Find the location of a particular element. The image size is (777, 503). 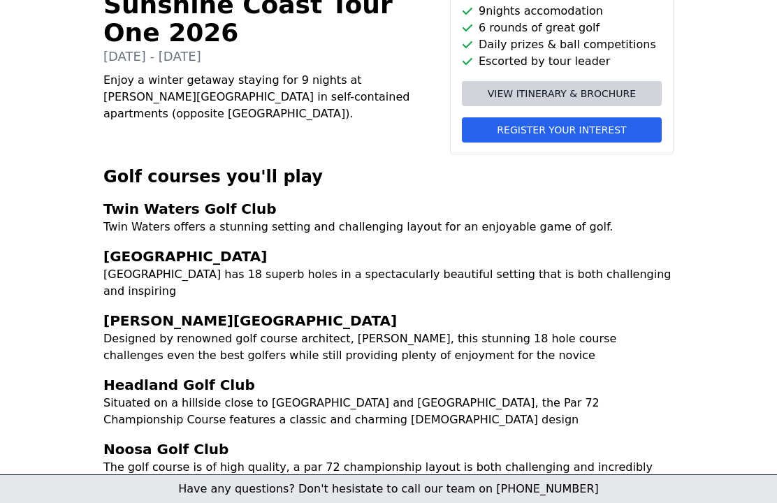

span: Register your interest is located at coordinates (561, 130).